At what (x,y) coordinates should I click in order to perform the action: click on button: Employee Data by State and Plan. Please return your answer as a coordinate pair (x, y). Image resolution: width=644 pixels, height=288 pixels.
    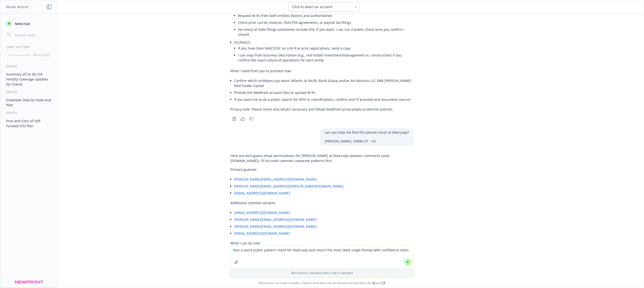
    Looking at the image, I should click on (29, 102).